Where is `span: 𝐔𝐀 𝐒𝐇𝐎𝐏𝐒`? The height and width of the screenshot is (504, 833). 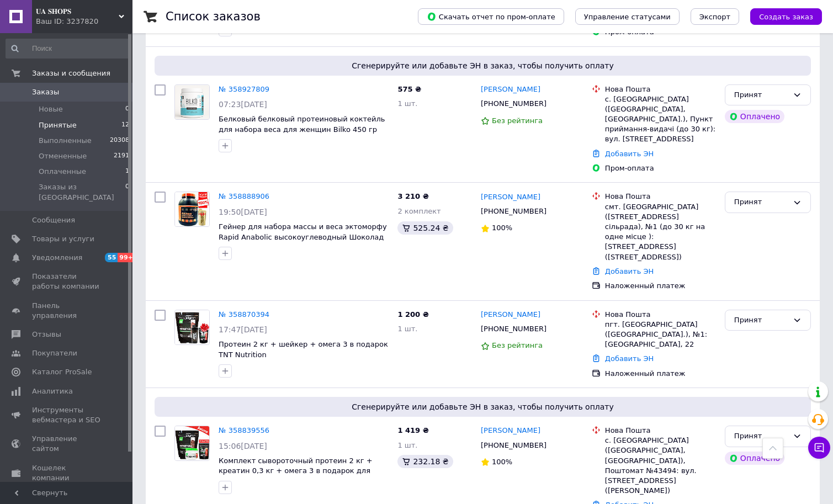 span: 𝐔𝐀 𝐒𝐇𝐎𝐏𝐒 is located at coordinates (77, 12).